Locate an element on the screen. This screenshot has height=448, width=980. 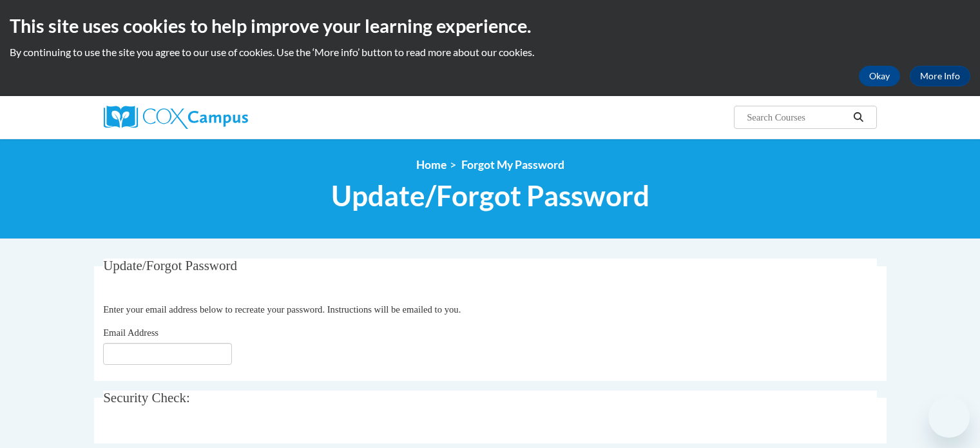
h2: This site uses cookies to help improve your learning experience. is located at coordinates (490, 26).